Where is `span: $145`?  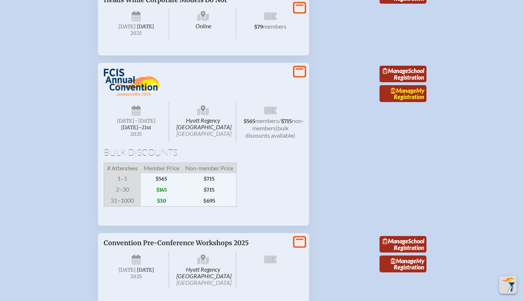
span: $145 is located at coordinates (161, 190).